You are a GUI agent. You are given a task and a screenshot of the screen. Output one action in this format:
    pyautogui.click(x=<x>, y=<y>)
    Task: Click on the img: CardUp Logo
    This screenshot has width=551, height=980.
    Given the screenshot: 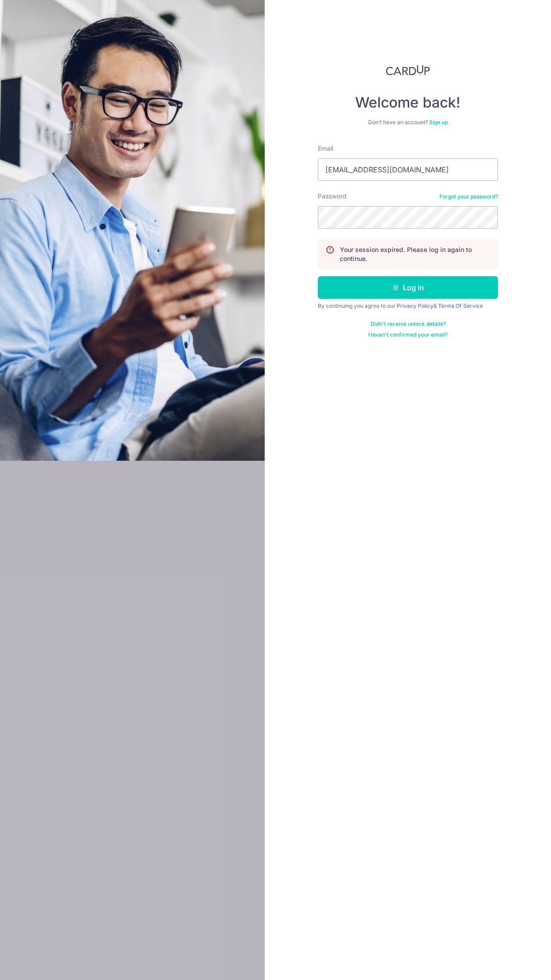 What is the action you would take?
    pyautogui.click(x=408, y=70)
    